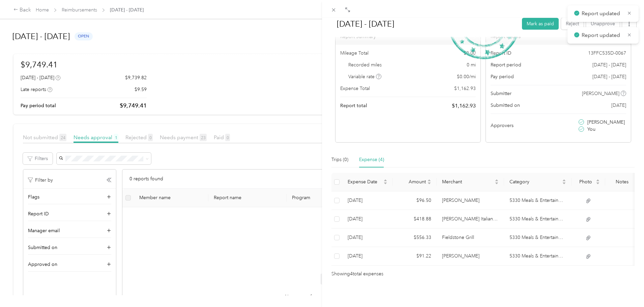 The width and height of the screenshot is (644, 307). Describe the element at coordinates (365, 65) in the screenshot. I see `span: Recorded miles` at that location.